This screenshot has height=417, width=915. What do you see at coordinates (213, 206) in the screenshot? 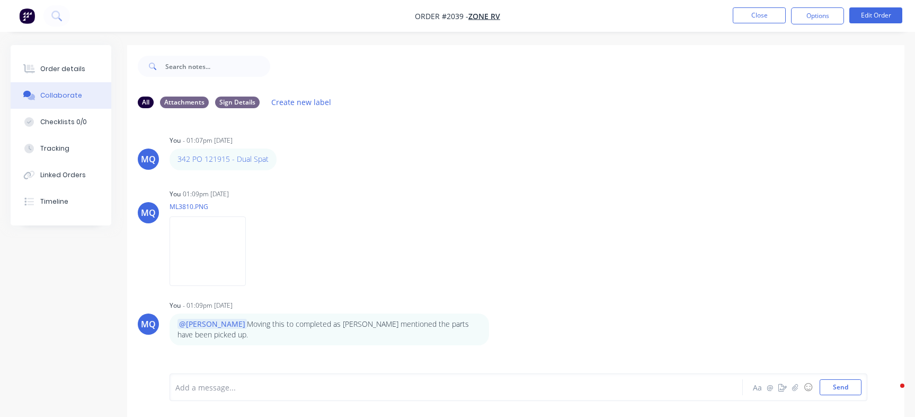
I see `p: ML3810.PNG` at bounding box center [213, 206].